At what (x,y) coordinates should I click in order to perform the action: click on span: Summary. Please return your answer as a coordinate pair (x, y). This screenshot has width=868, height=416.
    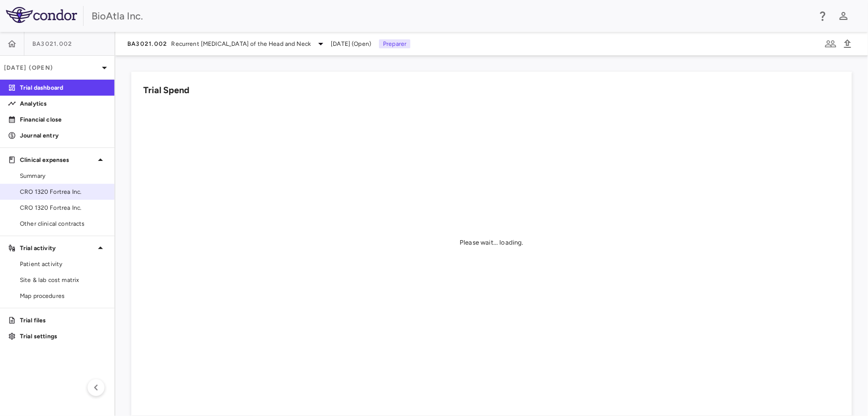
    Looking at the image, I should click on (63, 175).